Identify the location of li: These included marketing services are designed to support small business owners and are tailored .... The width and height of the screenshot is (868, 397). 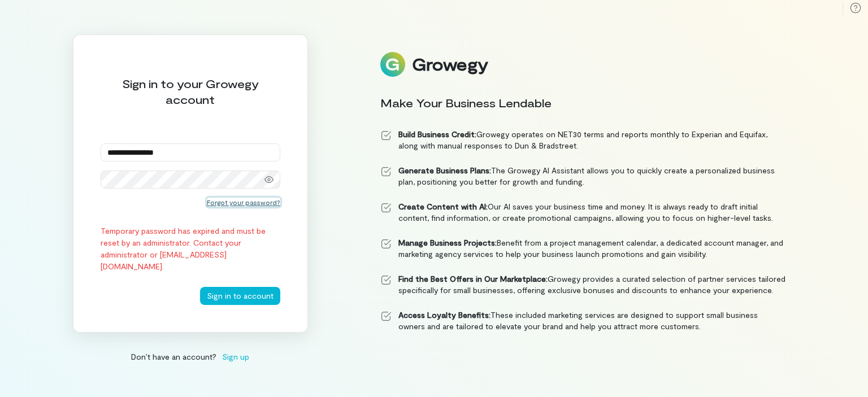
(583, 321).